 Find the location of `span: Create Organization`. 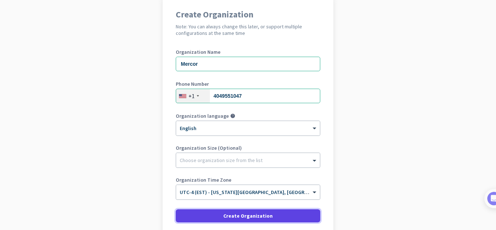

span: Create Organization is located at coordinates (248, 216).